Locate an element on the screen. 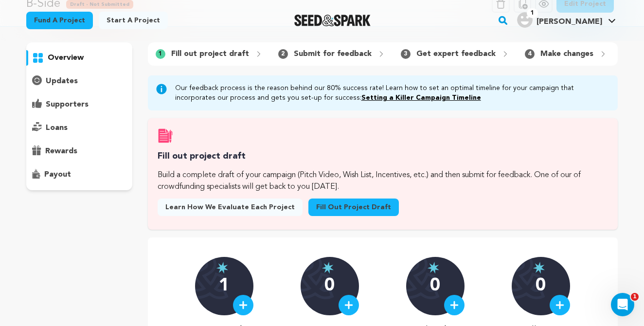 The image size is (644, 326). button: payout is located at coordinates (80, 175).